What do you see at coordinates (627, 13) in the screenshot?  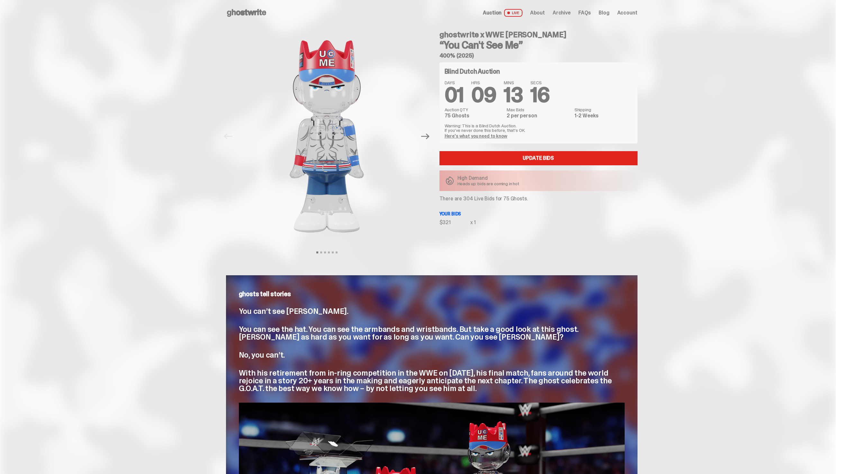 I see `a: Account` at bounding box center [627, 13].